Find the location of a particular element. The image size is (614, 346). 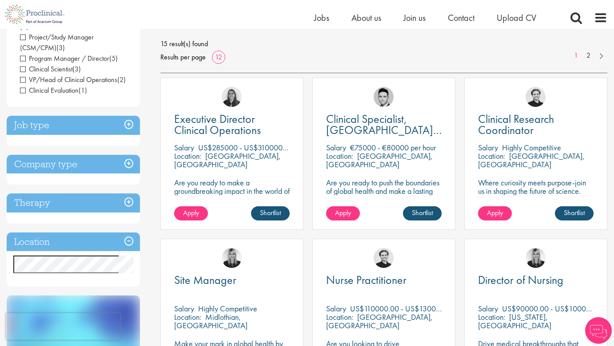

p: Are you ready to push the boundaries of global health and make a lasting impact? This role at a h... is located at coordinates (384, 199).